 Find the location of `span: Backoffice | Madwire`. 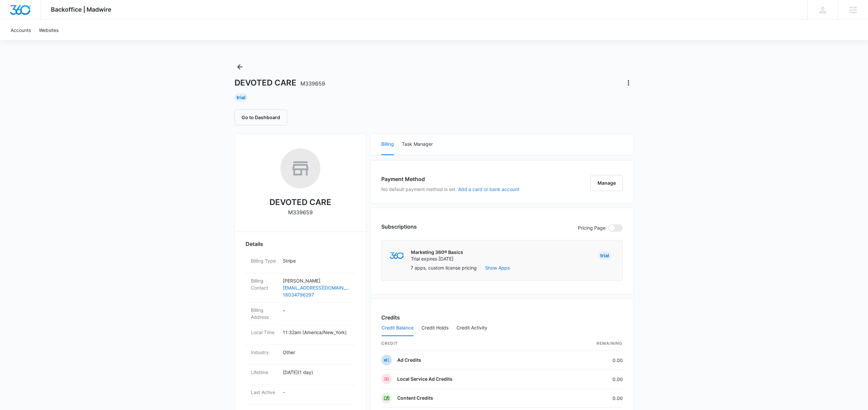

span: Backoffice | Madwire is located at coordinates (81, 10).